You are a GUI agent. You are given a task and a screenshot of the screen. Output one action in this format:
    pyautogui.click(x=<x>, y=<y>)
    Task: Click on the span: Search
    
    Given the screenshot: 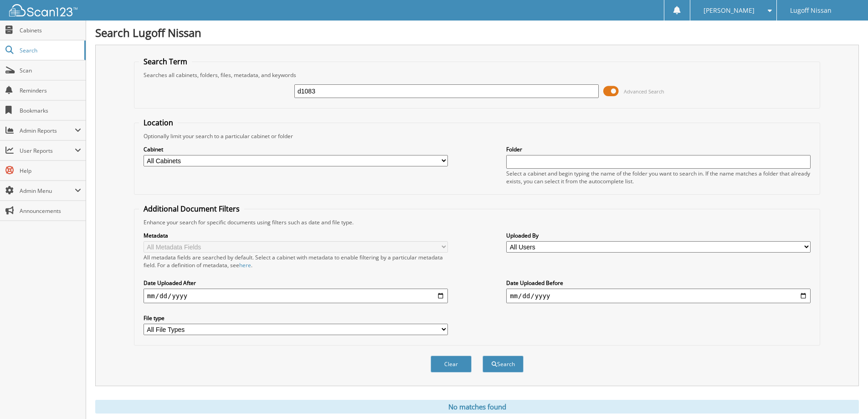 What is the action you would take?
    pyautogui.click(x=50, y=50)
    